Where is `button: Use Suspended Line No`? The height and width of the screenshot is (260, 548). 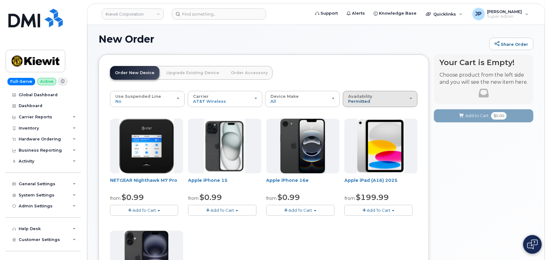
button: Use Suspended Line No is located at coordinates (147, 99).